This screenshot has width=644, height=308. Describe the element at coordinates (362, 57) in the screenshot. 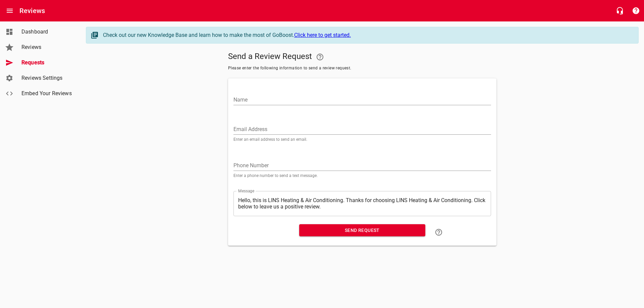

I see `h5: Send a Review Request` at that location.